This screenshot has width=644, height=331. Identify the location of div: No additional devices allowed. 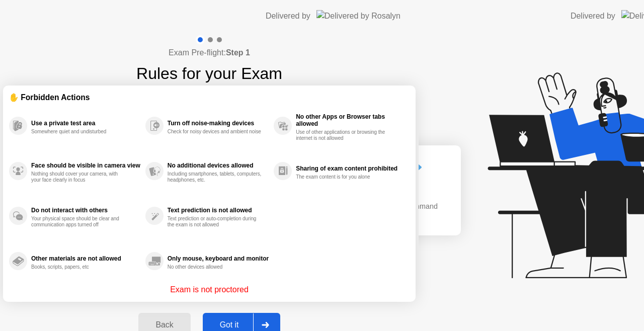
(218, 165).